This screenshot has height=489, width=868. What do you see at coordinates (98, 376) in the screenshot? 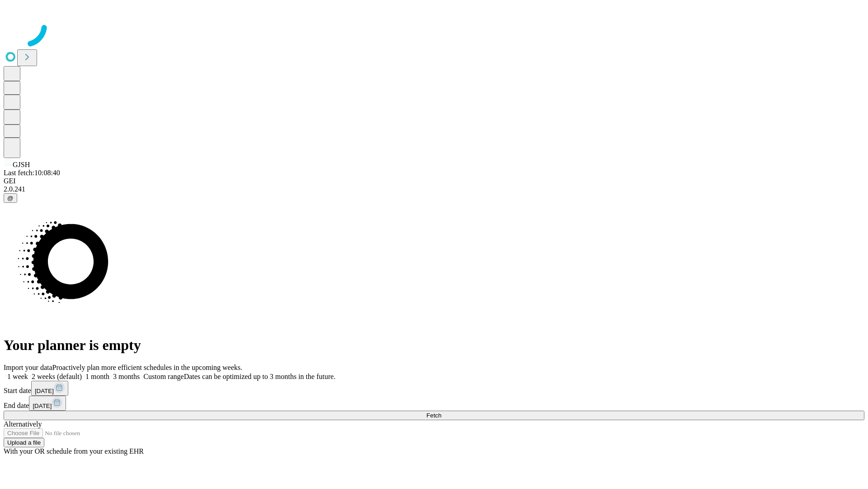
I see `span: 1 month` at bounding box center [98, 376].